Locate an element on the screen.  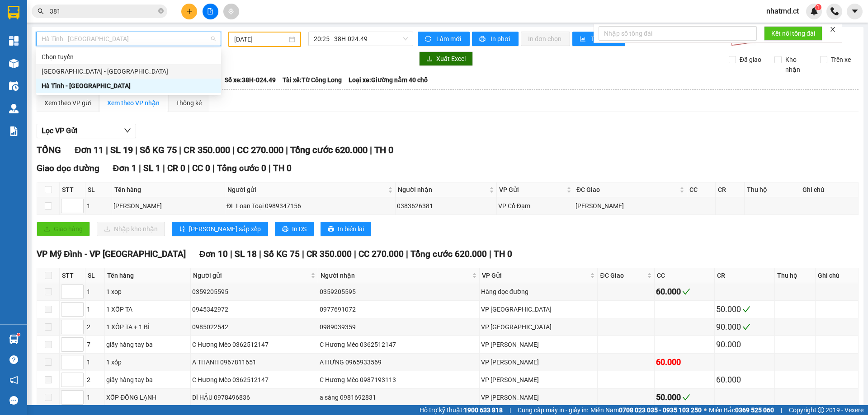
span: Hỗ trợ kỹ thuật: is located at coordinates (461, 410).